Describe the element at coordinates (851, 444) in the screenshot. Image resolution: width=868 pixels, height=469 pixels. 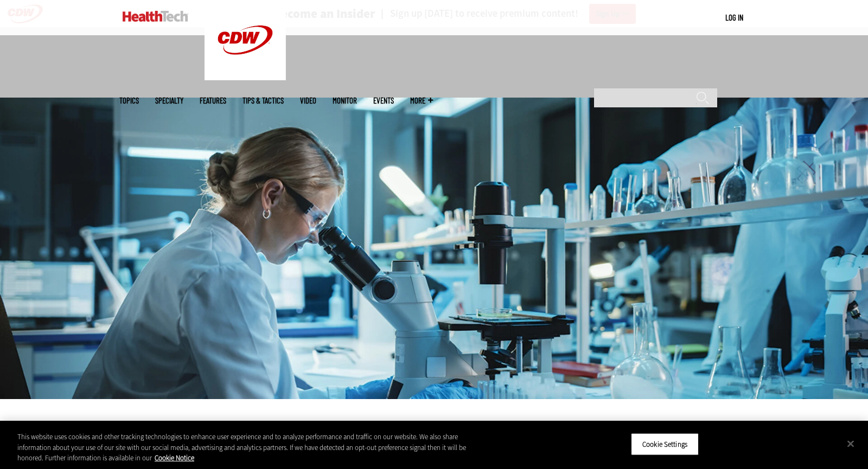
I see `button: Close` at that location.